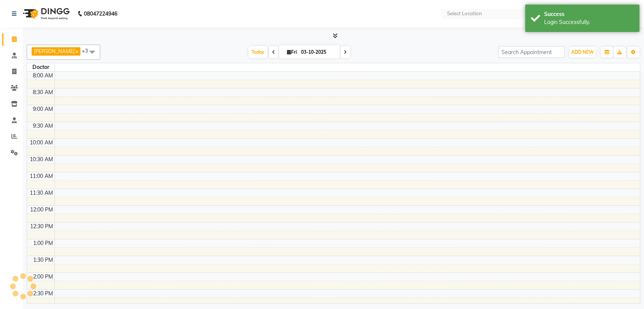 The image size is (644, 309). What do you see at coordinates (258, 52) in the screenshot?
I see `span: Today` at bounding box center [258, 52].